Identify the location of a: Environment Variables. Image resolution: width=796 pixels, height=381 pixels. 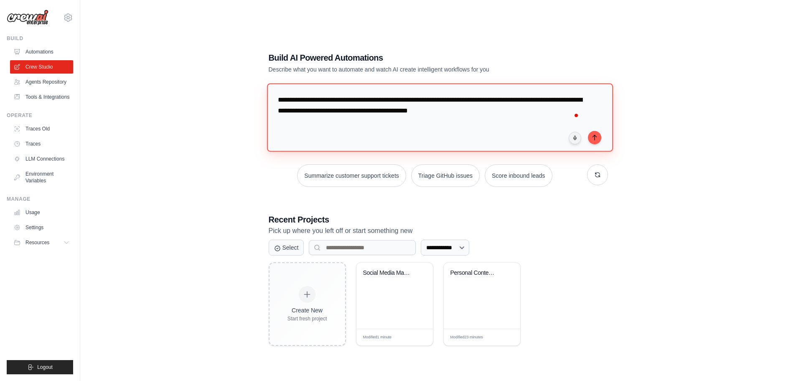
(41, 177).